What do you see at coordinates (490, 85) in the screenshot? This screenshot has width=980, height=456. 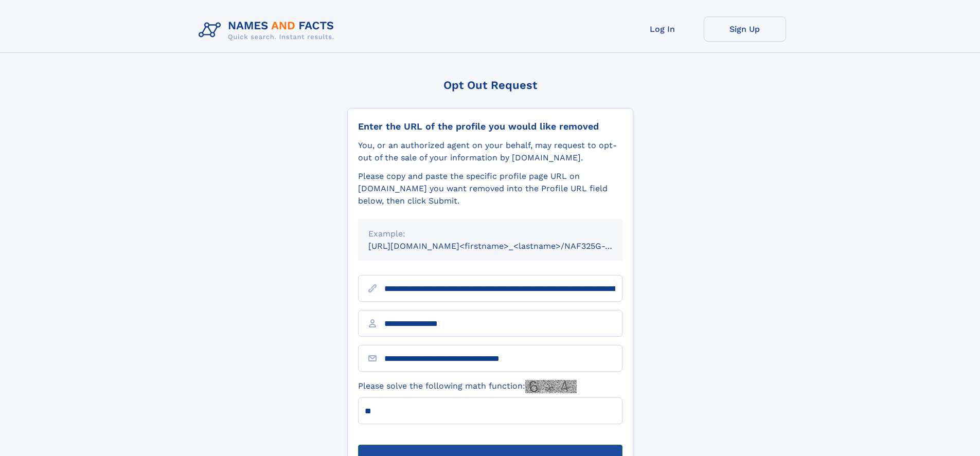 I see `div: Opt Out Request` at bounding box center [490, 85].